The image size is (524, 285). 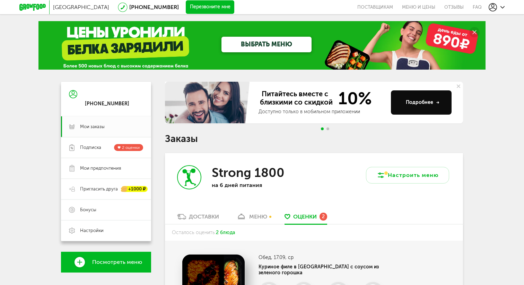 What do you see at coordinates (91, 148) in the screenshot?
I see `span: Подписка` at bounding box center [91, 148].